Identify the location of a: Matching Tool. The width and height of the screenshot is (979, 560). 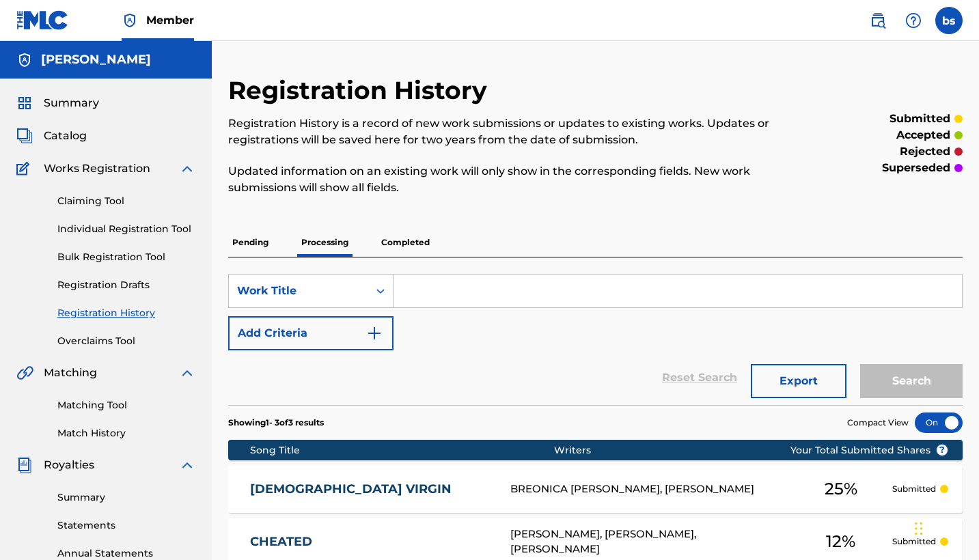
(127, 405).